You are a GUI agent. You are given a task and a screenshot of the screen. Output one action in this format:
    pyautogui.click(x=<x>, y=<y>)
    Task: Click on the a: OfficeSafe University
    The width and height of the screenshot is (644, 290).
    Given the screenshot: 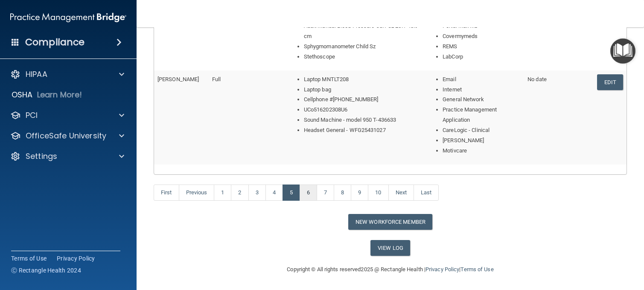 What is the action you would take?
    pyautogui.click(x=67, y=136)
    